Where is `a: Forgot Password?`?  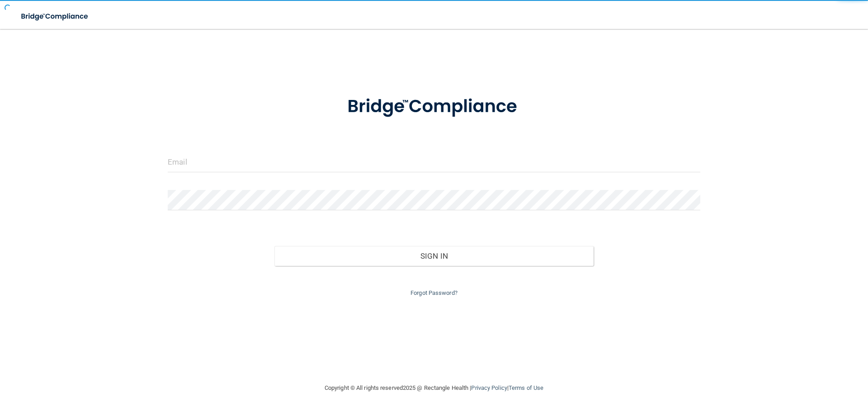
a: Forgot Password? is located at coordinates (434, 292).